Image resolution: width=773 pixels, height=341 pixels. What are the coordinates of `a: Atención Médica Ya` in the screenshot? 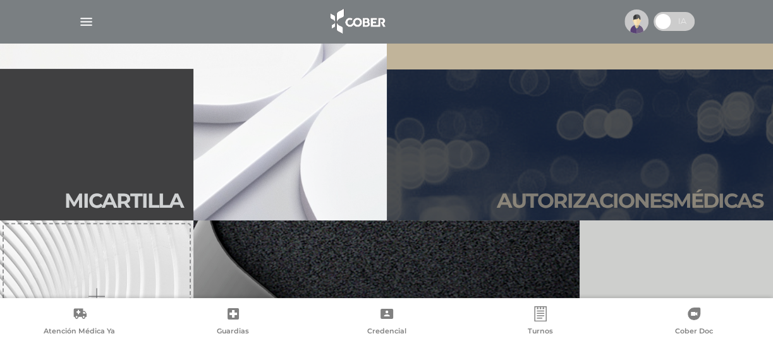 It's located at (79, 322).